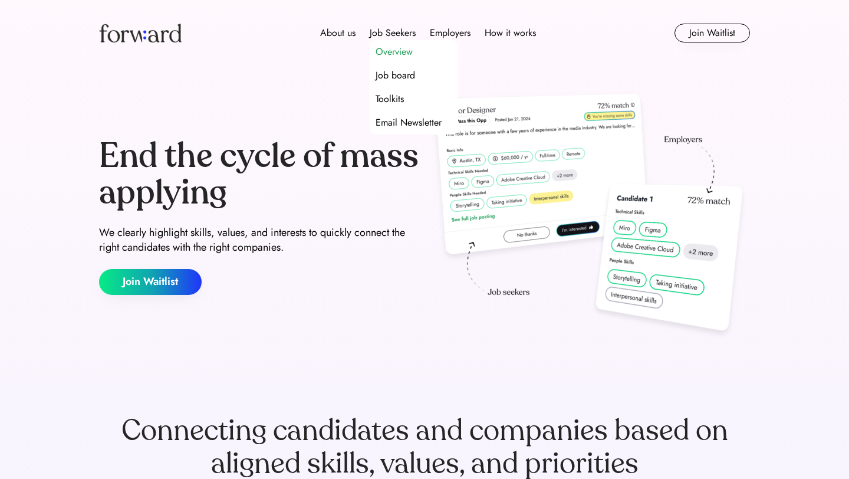 This screenshot has height=479, width=849. Describe the element at coordinates (338, 33) in the screenshot. I see `div: About us` at that location.